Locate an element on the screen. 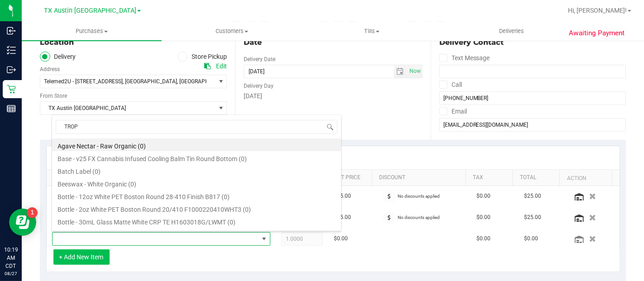 This screenshot has width=644, height=281. span: Customers is located at coordinates (231, 32).